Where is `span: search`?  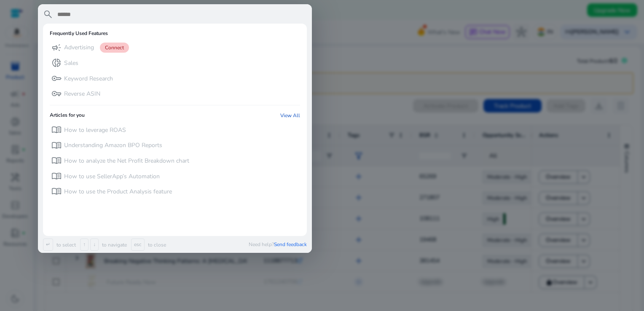 span: search is located at coordinates (48, 14).